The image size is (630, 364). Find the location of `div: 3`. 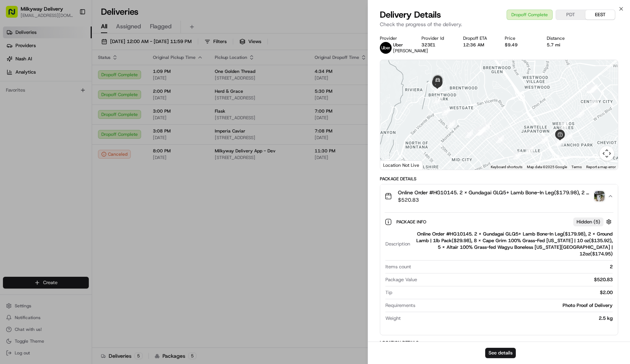

div: 3 is located at coordinates (592, 89).